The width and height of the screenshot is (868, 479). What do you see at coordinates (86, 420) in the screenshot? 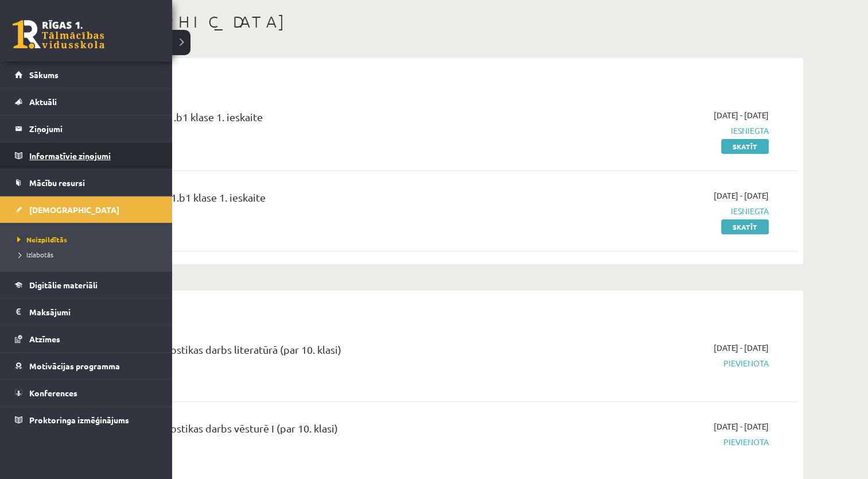
I see `a: Proktoringa izmēģinājums` at bounding box center [86, 420].